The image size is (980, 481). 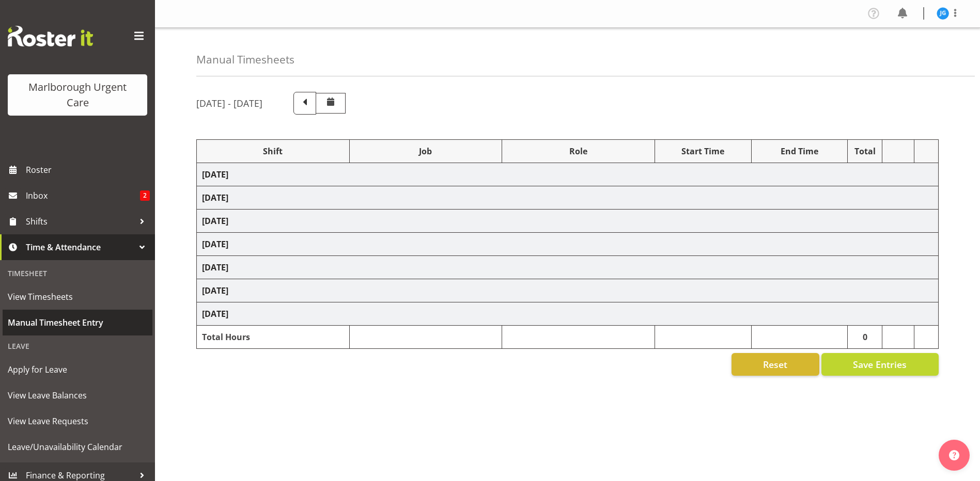 What do you see at coordinates (78, 421) in the screenshot?
I see `span: View Leave Requests` at bounding box center [78, 421].